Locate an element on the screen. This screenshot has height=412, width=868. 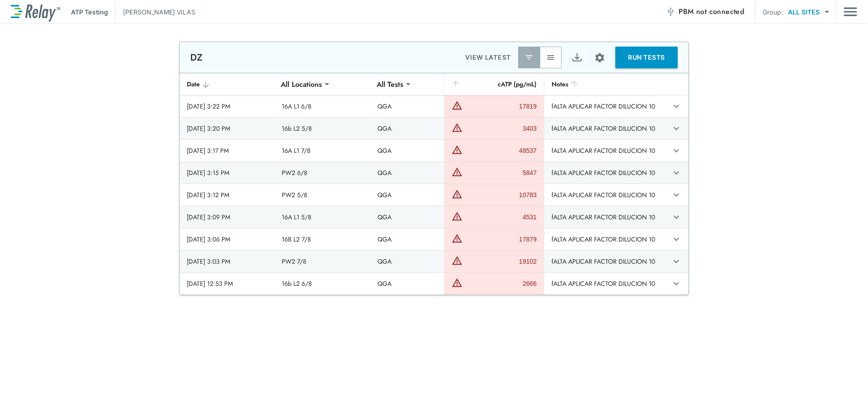
td: 16A L1 5/8 is located at coordinates (322, 217).